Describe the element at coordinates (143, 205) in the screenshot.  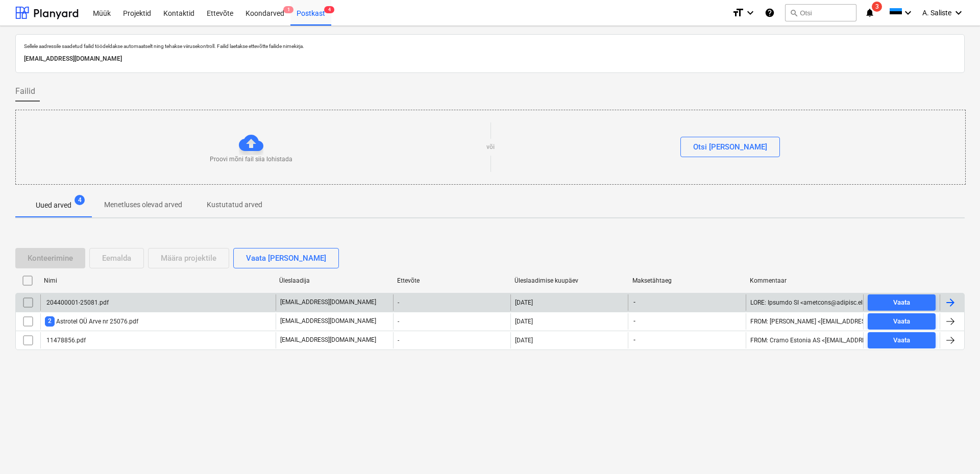
I see `p: Menetluses olevad arved` at that location.